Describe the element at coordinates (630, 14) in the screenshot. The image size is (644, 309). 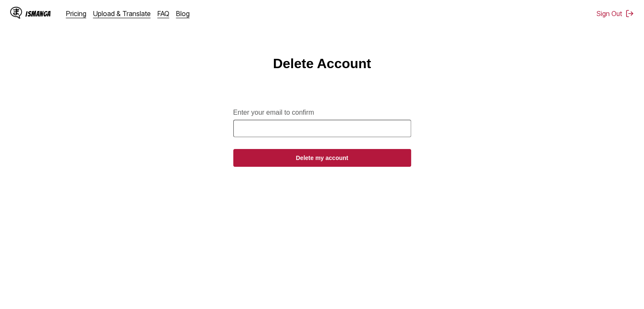
I see `img: Sign out` at that location.